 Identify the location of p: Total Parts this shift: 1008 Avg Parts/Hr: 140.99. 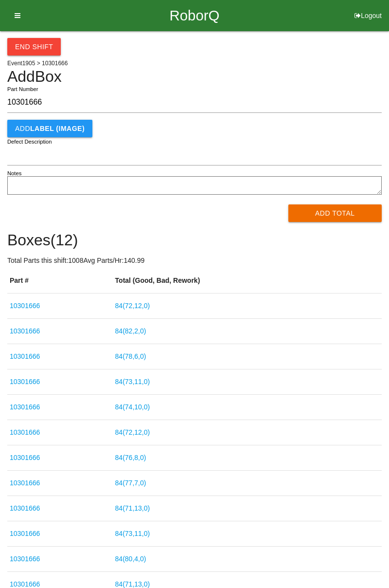
(194, 261).